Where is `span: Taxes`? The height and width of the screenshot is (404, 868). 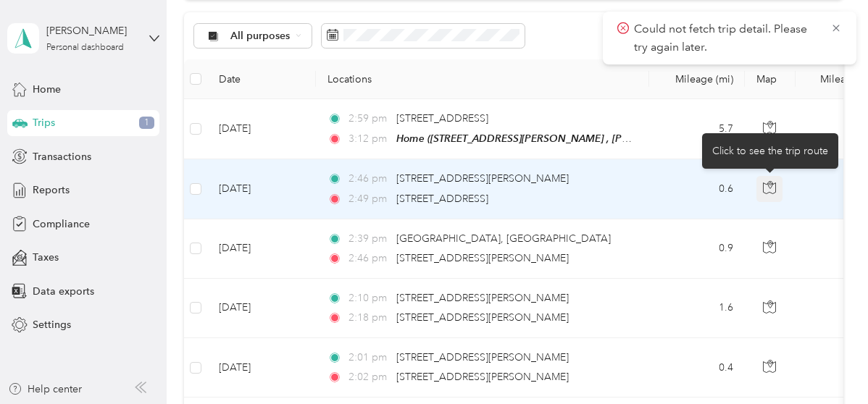 span: Taxes is located at coordinates (45, 257).